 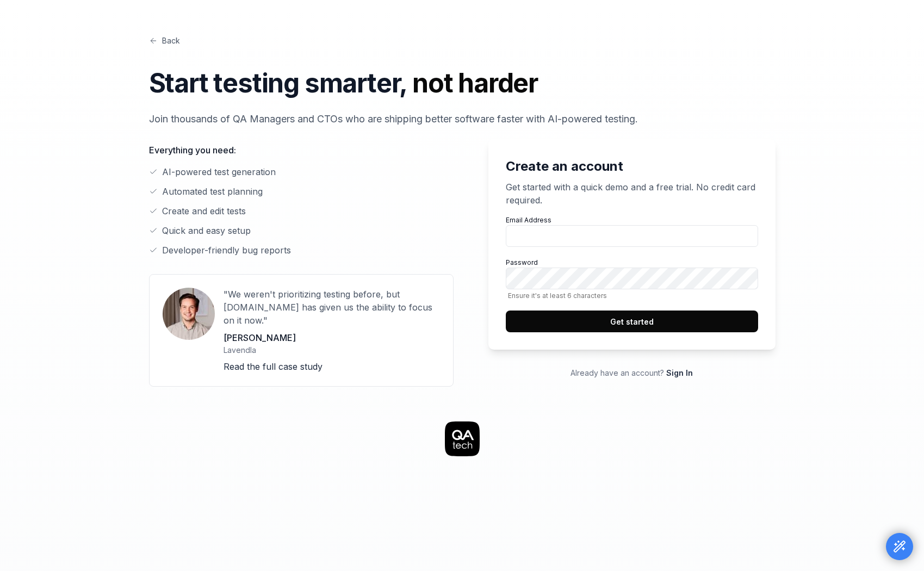 I want to click on img: User avatar, so click(x=189, y=313).